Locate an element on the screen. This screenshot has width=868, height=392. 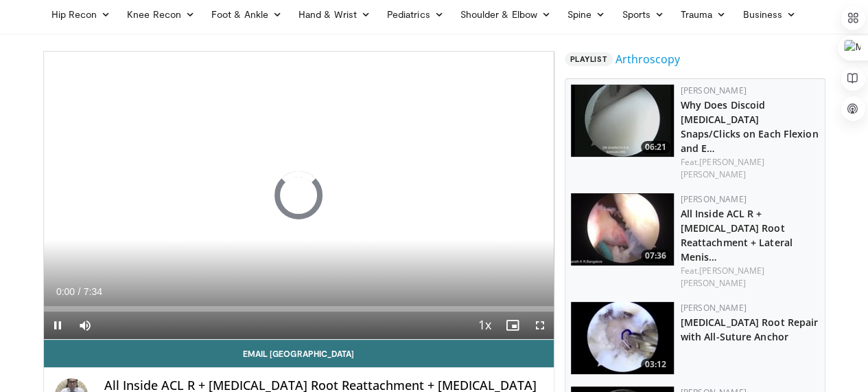
span: 07:36 is located at coordinates (656, 256).